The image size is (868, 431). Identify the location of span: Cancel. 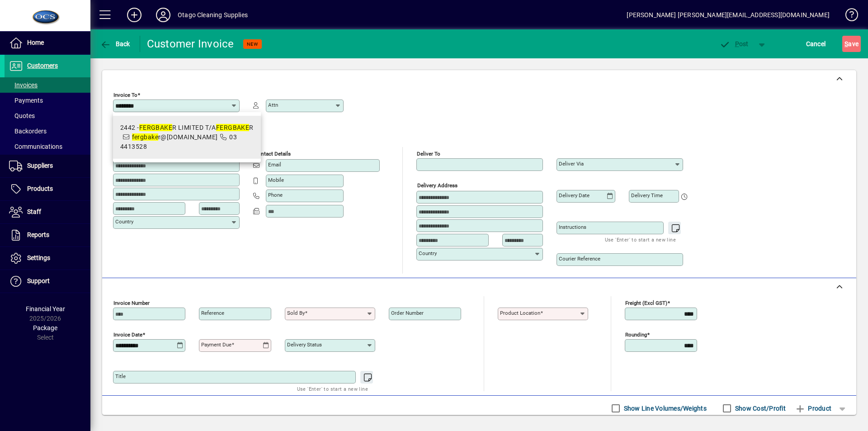
(816, 44).